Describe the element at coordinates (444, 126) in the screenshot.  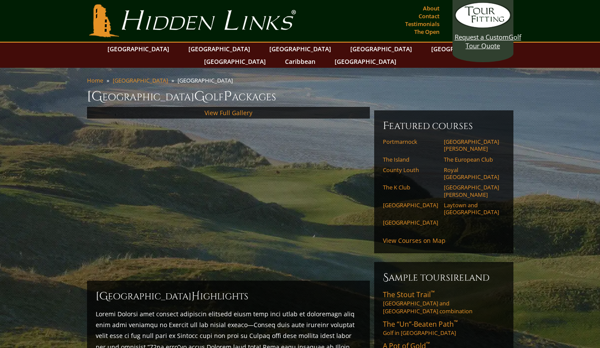
I see `h6: Featured Courses` at that location.